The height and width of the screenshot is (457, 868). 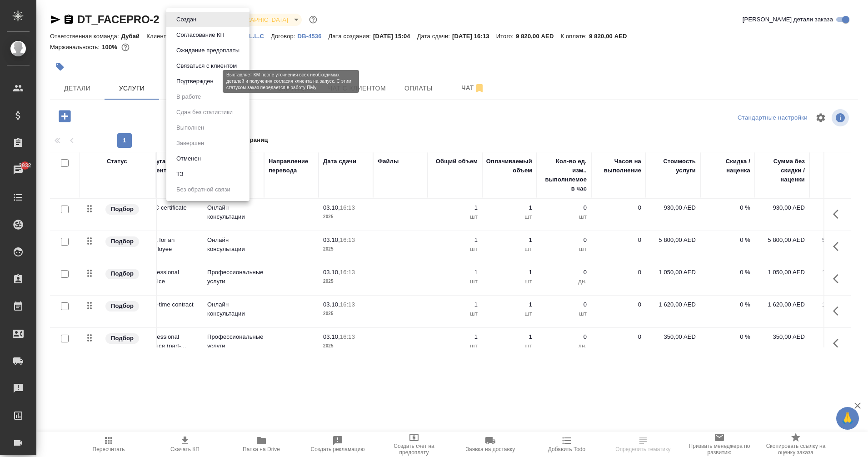 What do you see at coordinates (206, 66) in the screenshot?
I see `button: Связаться с клиентом` at bounding box center [206, 66].